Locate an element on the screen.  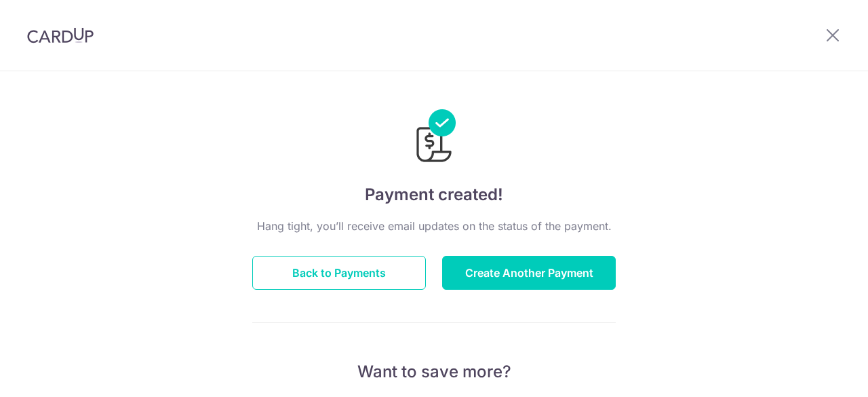
img: Payments is located at coordinates (434, 137).